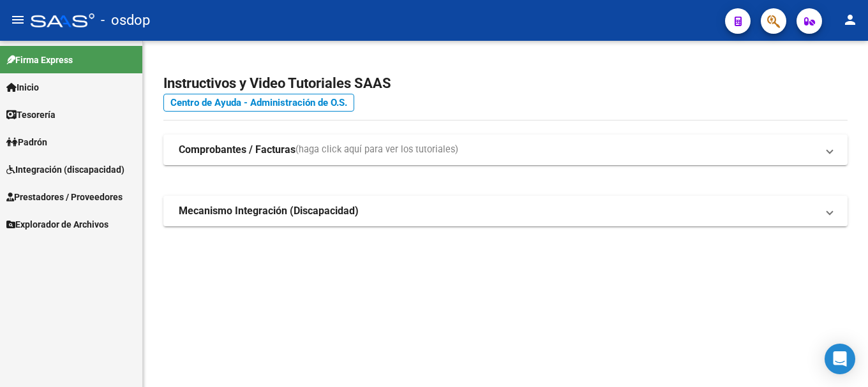 The width and height of the screenshot is (868, 387). I want to click on span: Explorador de Archivos, so click(57, 224).